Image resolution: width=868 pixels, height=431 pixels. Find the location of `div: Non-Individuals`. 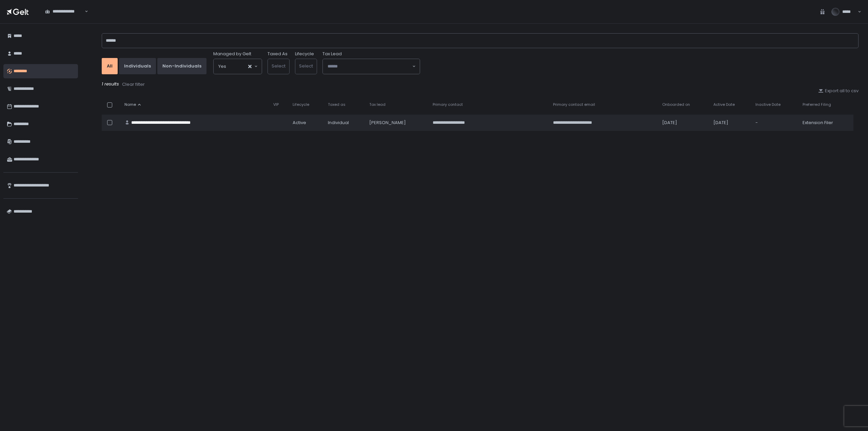

div: Non-Individuals is located at coordinates (182, 66).